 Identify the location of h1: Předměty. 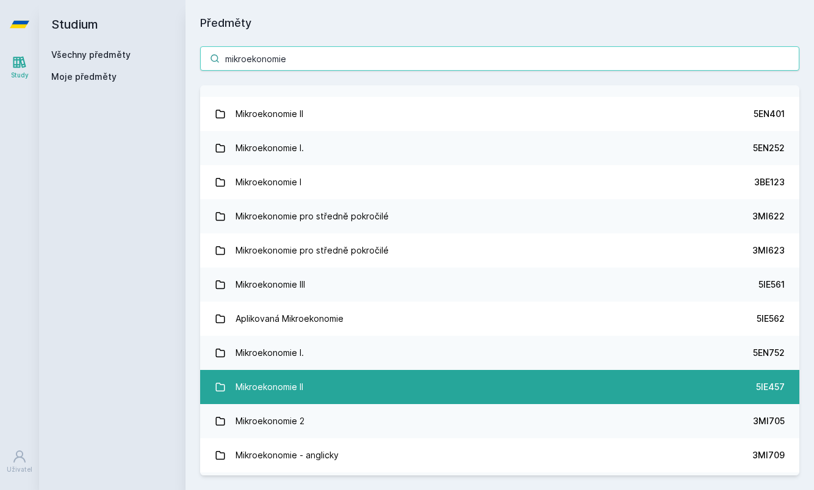
(499, 23).